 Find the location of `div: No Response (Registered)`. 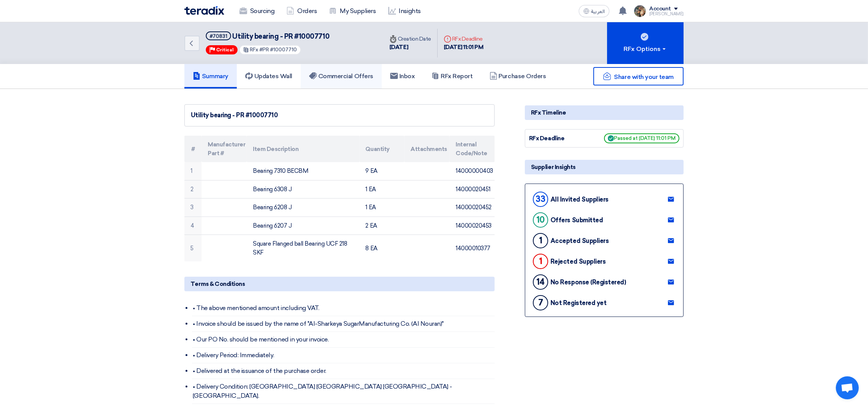

div: No Response (Registered) is located at coordinates (588, 282).